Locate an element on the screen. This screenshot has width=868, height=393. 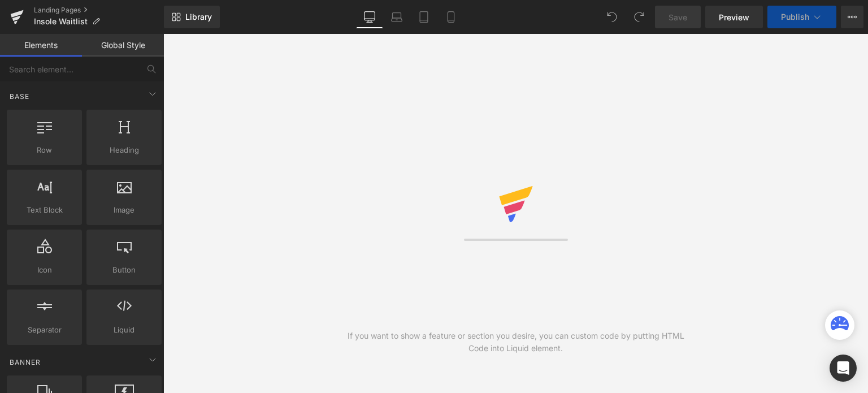
span: Separator is located at coordinates (44, 329).